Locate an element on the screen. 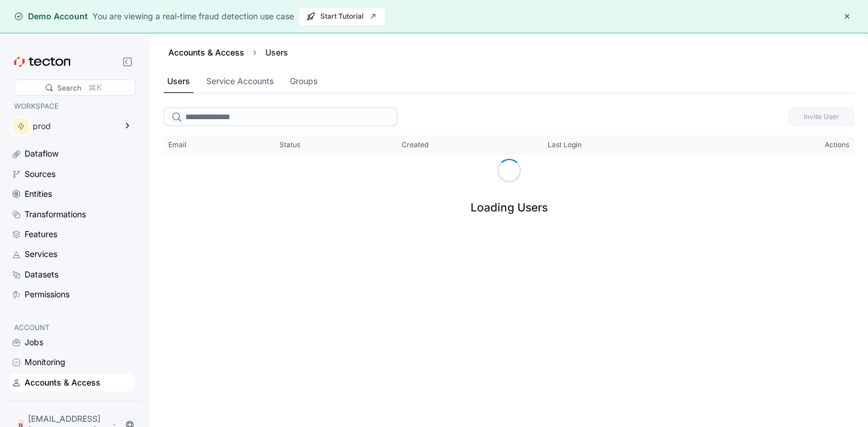  button: Invite User is located at coordinates (821, 117).